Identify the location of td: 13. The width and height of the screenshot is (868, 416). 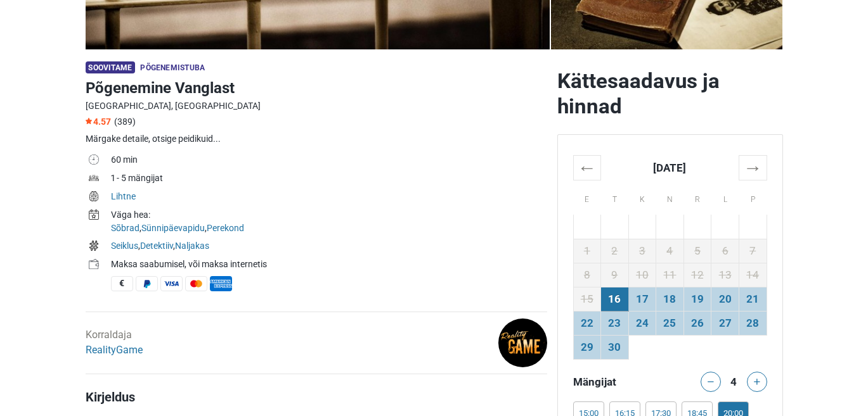
(725, 275).